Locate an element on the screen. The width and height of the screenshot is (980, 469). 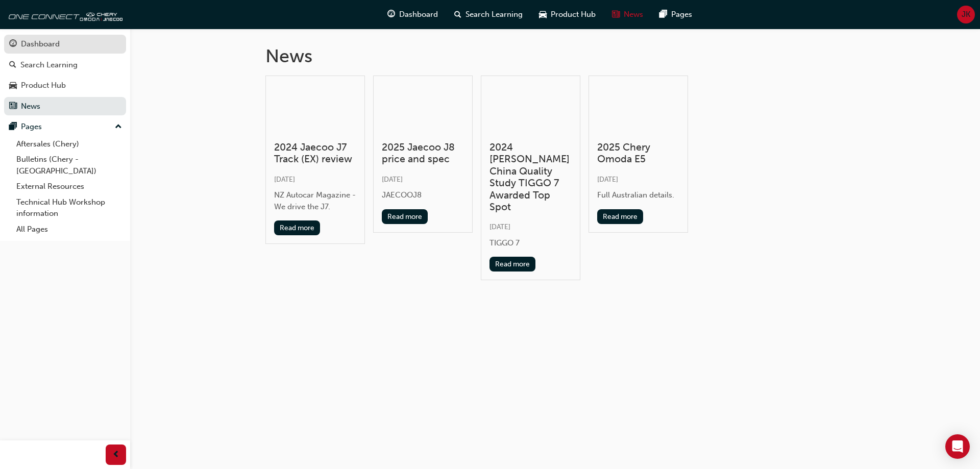
div: Open Intercom Messenger is located at coordinates (958, 446).